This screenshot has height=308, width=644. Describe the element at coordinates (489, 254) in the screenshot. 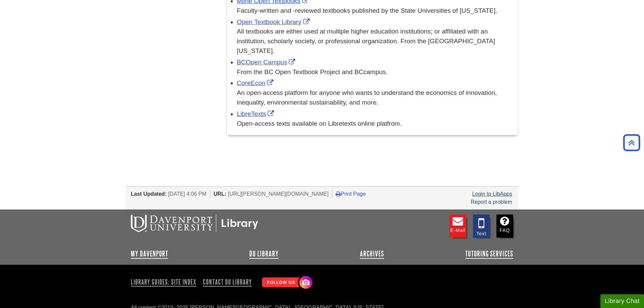

I see `a: Tutoring Services` at that location.